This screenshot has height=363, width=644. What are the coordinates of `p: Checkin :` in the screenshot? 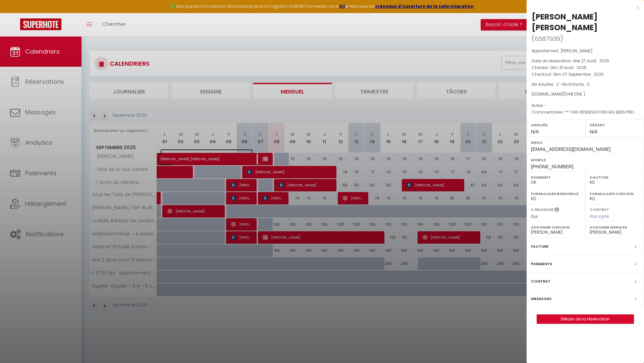 It's located at (585, 68).